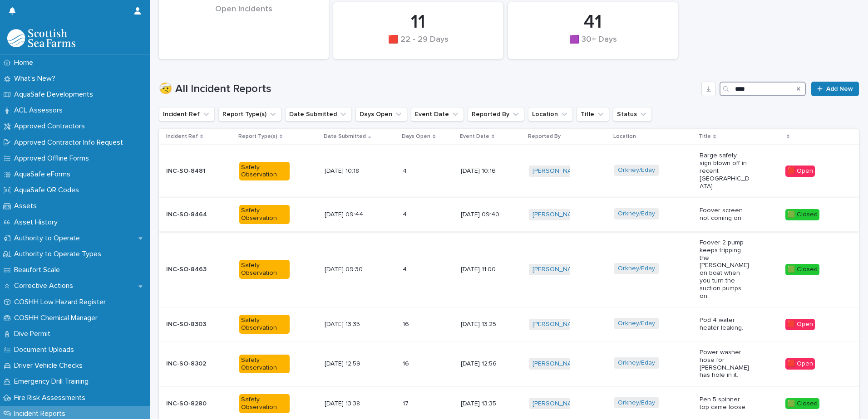 The height and width of the screenshot is (419, 868). What do you see at coordinates (839, 89) in the screenshot?
I see `span: Add New` at bounding box center [839, 89].